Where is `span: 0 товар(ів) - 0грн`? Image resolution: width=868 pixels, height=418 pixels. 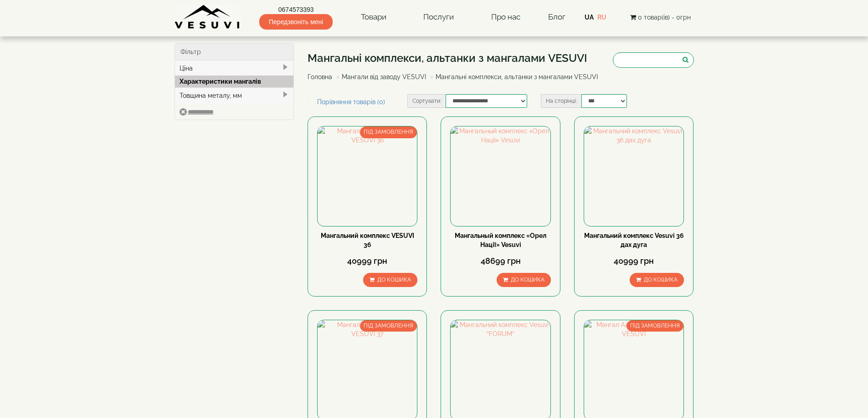
span: 0 товар(ів) - 0грн is located at coordinates (664, 17).